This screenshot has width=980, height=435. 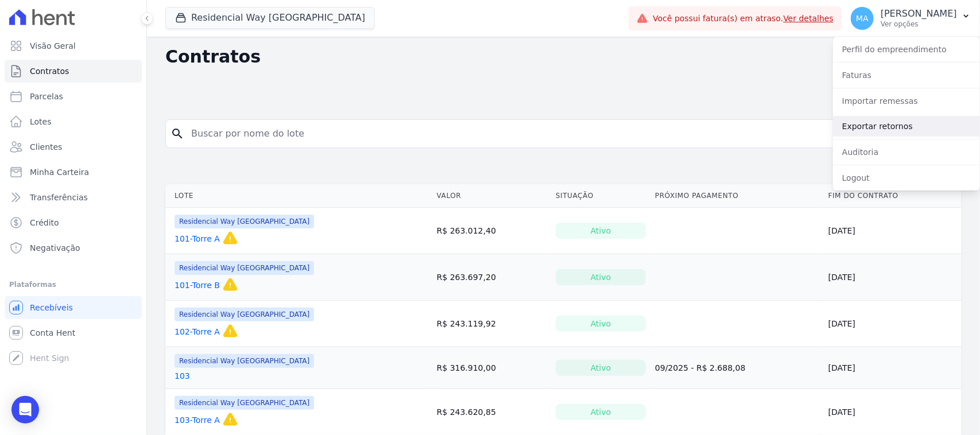 What do you see at coordinates (491, 231) in the screenshot?
I see `td: R$ 263.012,40` at bounding box center [491, 231].